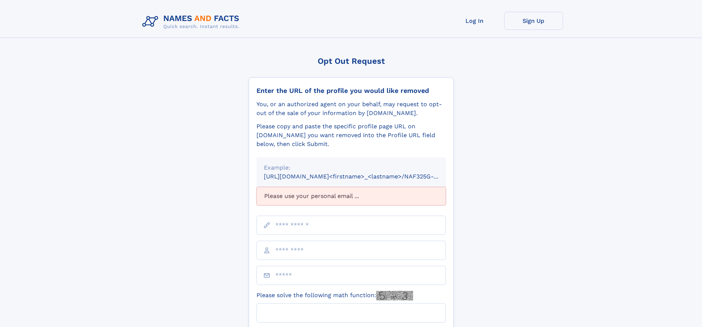 This screenshot has width=702, height=327. I want to click on label: Please solve the following math function:, so click(335, 296).